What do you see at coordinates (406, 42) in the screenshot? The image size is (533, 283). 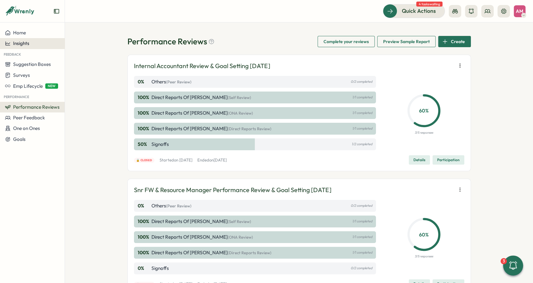 I see `span: Preview Sample Report` at bounding box center [406, 42].